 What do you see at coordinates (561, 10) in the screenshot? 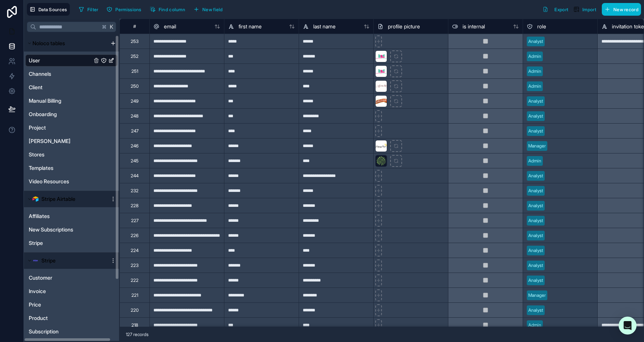
I see `span: Export` at bounding box center [561, 10].